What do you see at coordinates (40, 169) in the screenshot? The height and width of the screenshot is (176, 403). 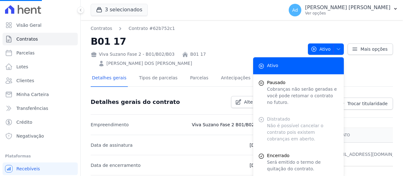 I see `a: Recebíveis` at bounding box center [40, 169].